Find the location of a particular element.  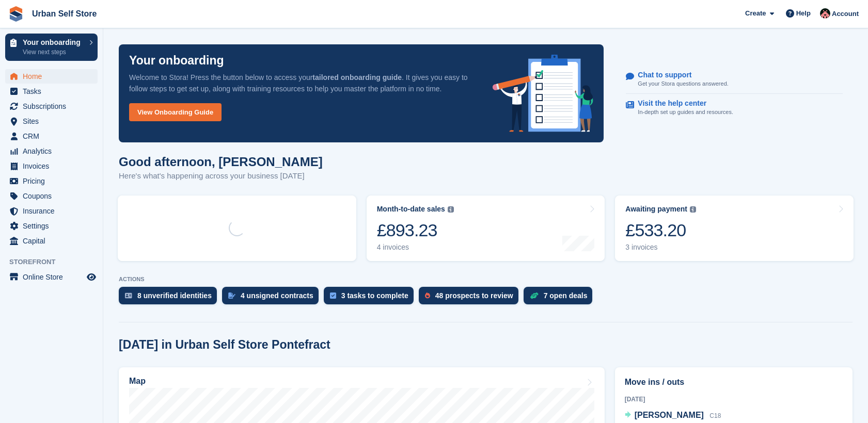

h2: Map is located at coordinates (138, 381).